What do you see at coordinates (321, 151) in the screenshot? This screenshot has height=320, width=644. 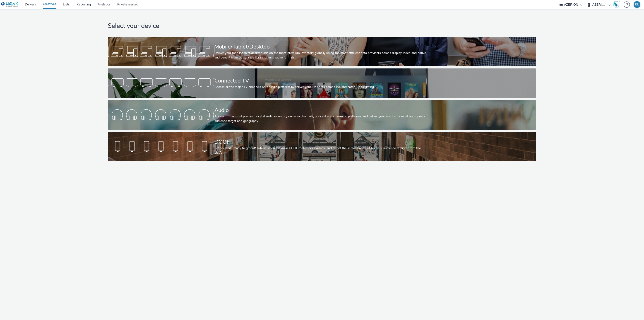 I see `div: Get your ads ready to go out! Advertise on the main DOOH networks available and target the screen...` at bounding box center [321, 151].